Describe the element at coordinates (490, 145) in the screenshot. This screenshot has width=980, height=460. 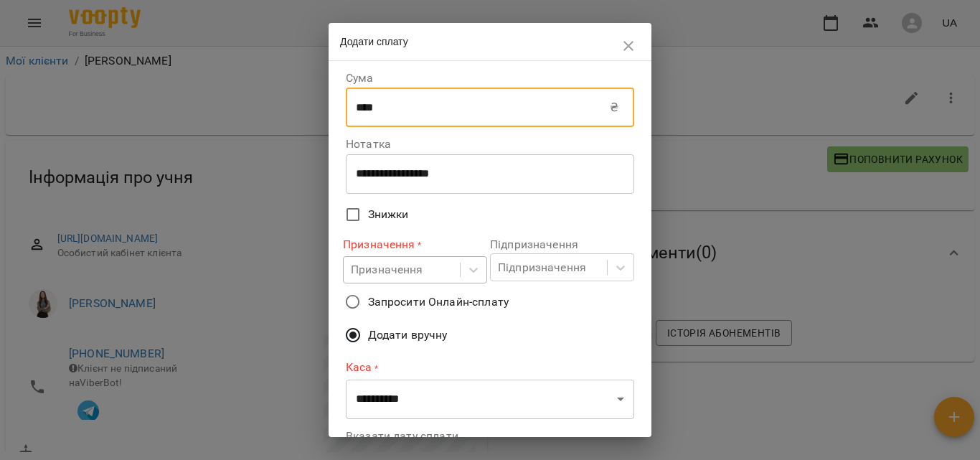
I see `label: Нотатка` at that location.